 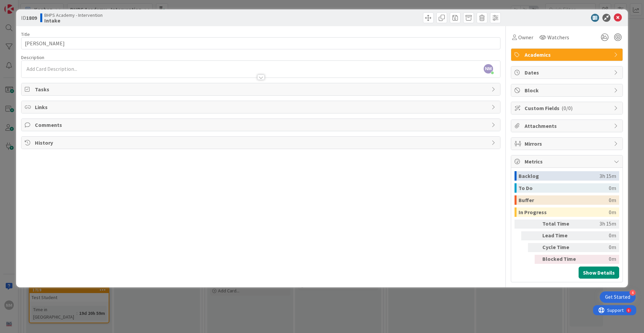 What do you see at coordinates (568, 126) in the screenshot?
I see `span: Attachments` at bounding box center [568, 126].